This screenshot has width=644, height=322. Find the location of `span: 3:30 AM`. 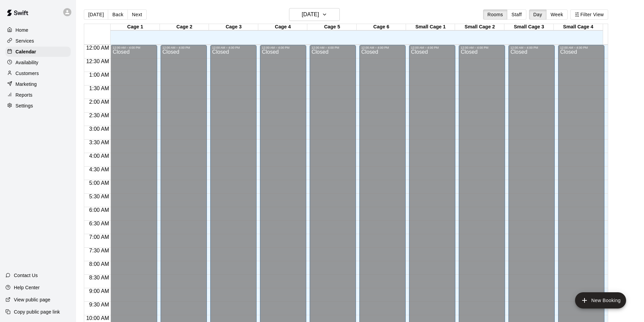

span: 3:30 AM is located at coordinates (99, 142).